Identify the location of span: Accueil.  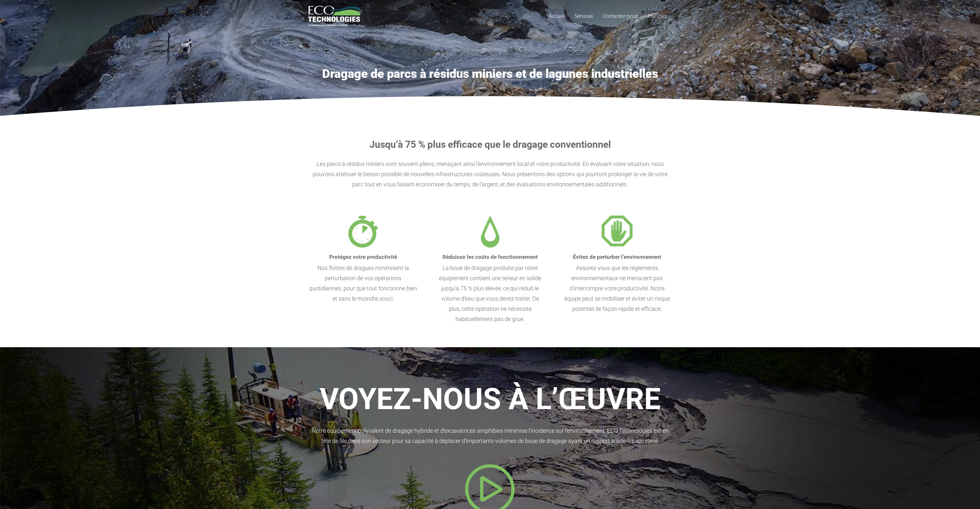
(557, 16).